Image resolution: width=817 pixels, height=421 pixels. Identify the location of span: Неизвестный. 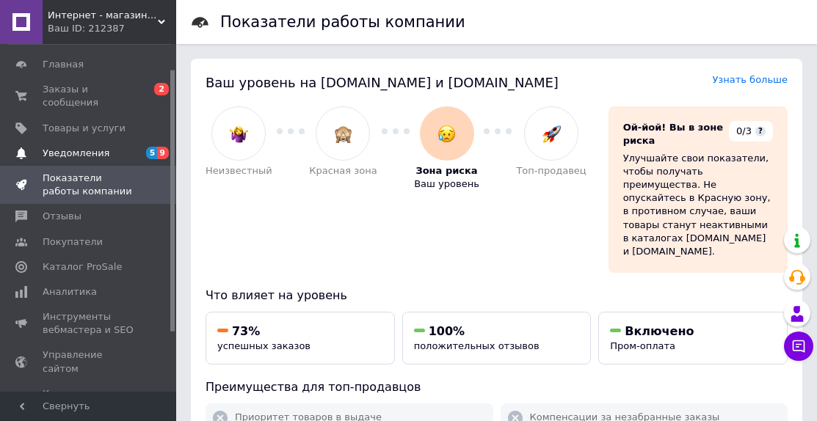
(238, 171).